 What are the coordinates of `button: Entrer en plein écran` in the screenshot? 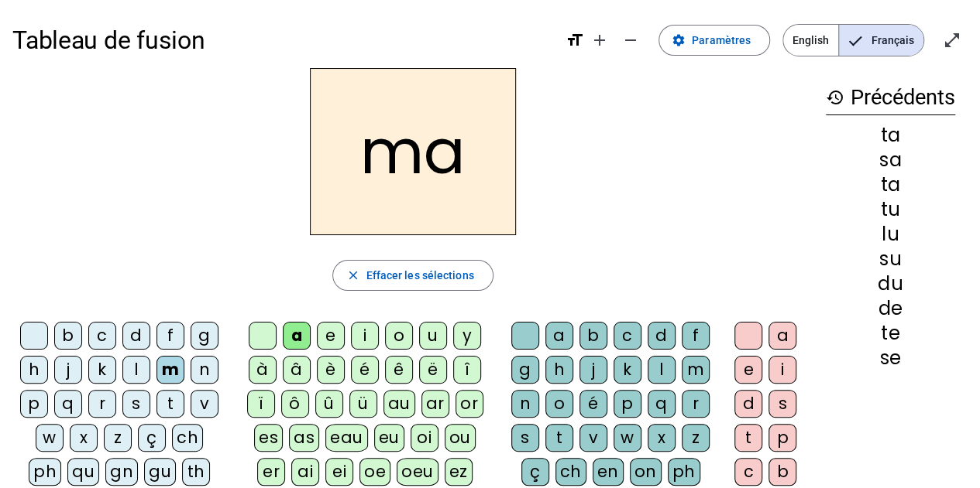 It's located at (951, 40).